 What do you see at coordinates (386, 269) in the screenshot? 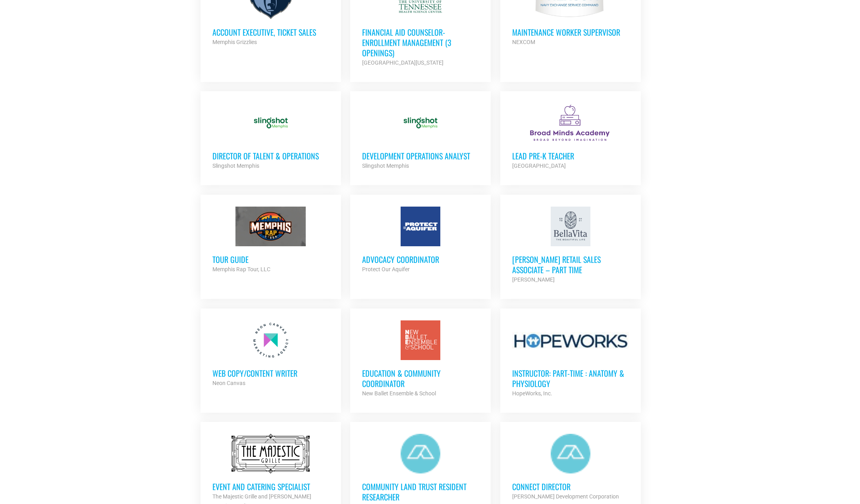
I see `strong: Protect Our Aquifer` at bounding box center [386, 269].